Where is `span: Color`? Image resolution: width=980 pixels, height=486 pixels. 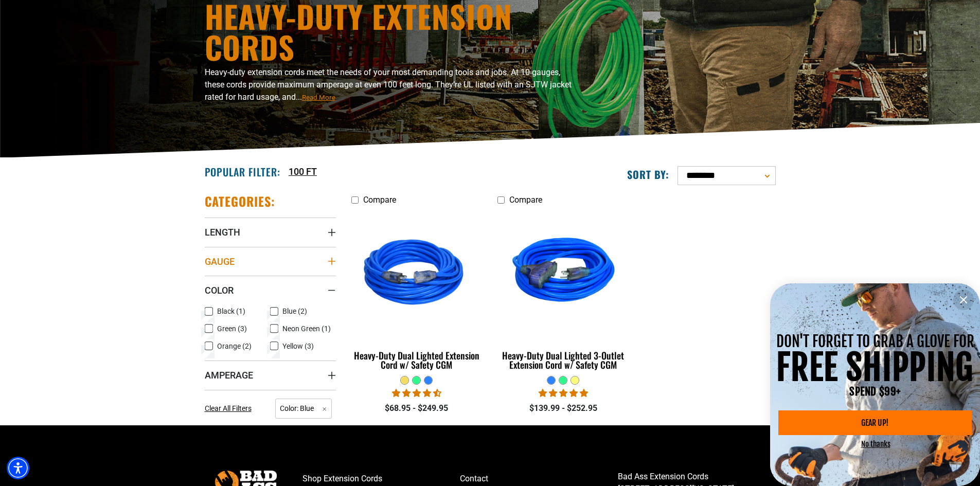
span: Color is located at coordinates (219, 290).